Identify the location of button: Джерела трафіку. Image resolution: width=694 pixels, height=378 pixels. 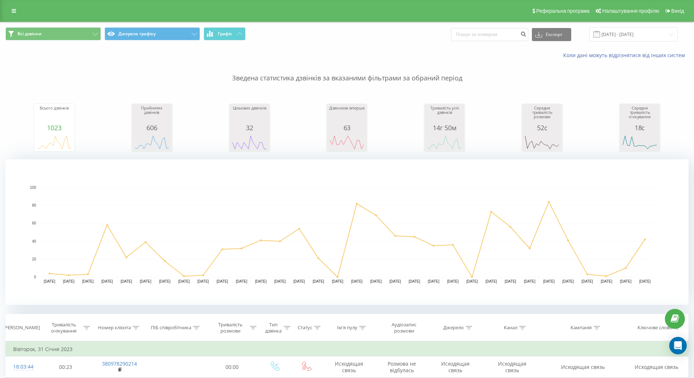
(152, 34).